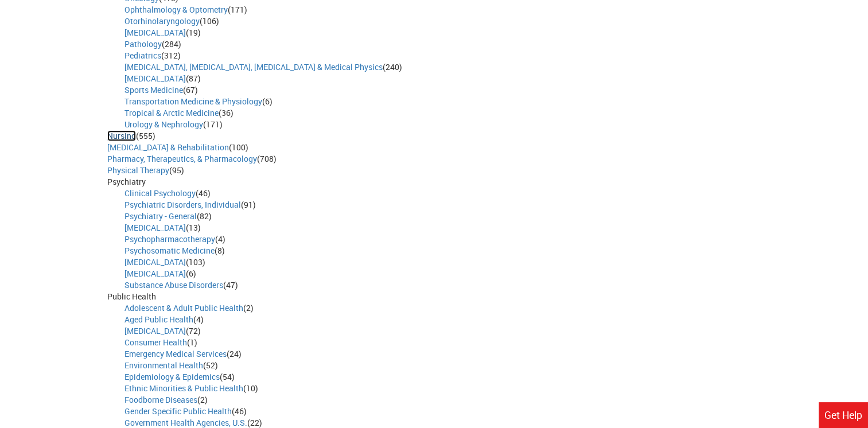  What do you see at coordinates (170, 239) in the screenshot?
I see `a: Psychopharmacotherapy` at bounding box center [170, 239].